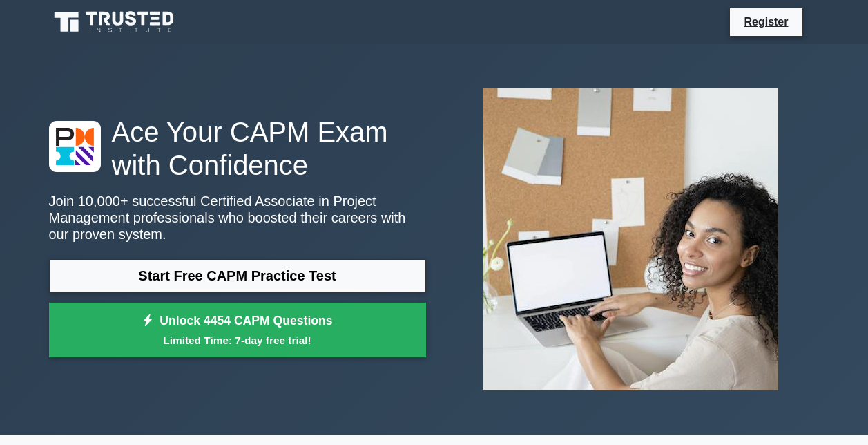 The image size is (868, 445). I want to click on a: Register, so click(766, 21).